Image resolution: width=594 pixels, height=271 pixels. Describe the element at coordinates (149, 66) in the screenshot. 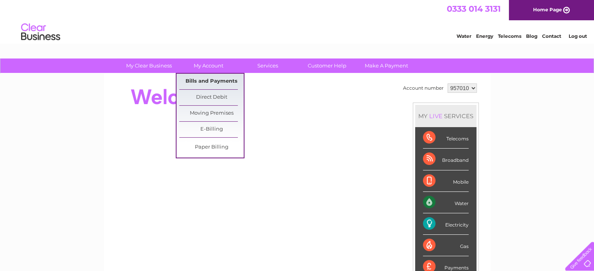

I see `a: My Clear Business` at that location.